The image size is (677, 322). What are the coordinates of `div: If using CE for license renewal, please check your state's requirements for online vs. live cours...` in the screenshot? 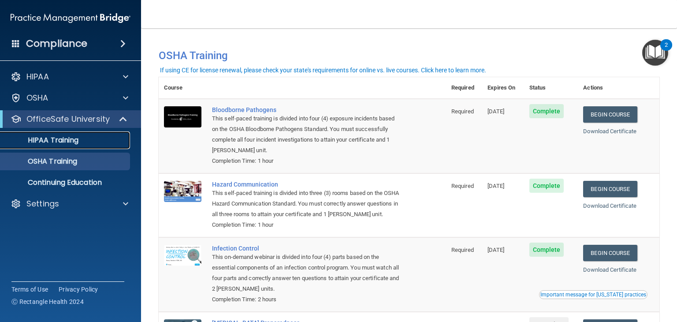 It's located at (323, 70).